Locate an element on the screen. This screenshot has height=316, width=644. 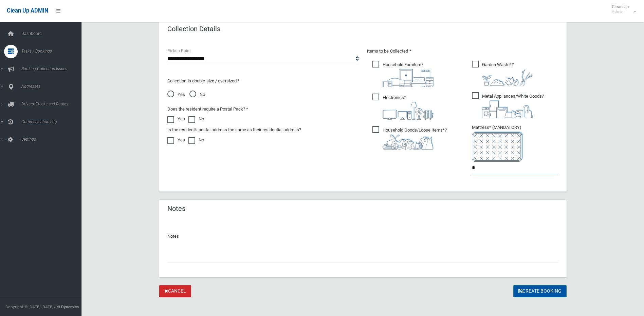
span: No is located at coordinates (197, 95).